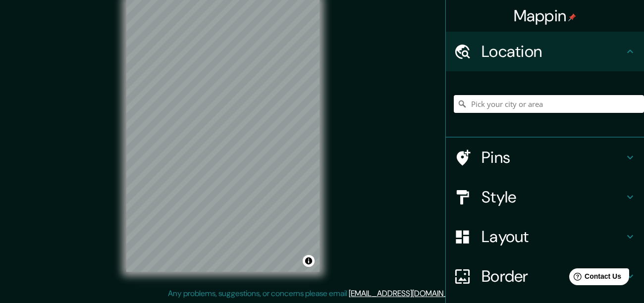  Describe the element at coordinates (545, 237) in the screenshot. I see `div: Layout` at that location.